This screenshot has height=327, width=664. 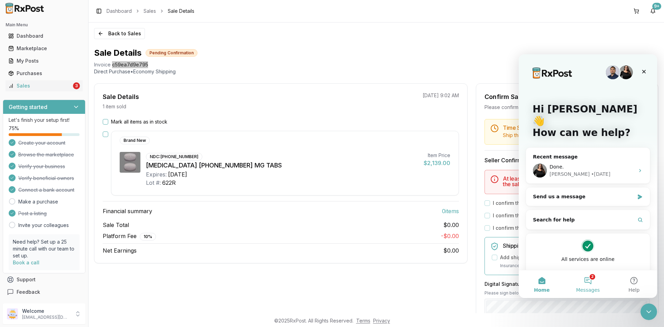 What do you see at coordinates (28, 292) in the screenshot?
I see `span: Feedback` at bounding box center [28, 292].